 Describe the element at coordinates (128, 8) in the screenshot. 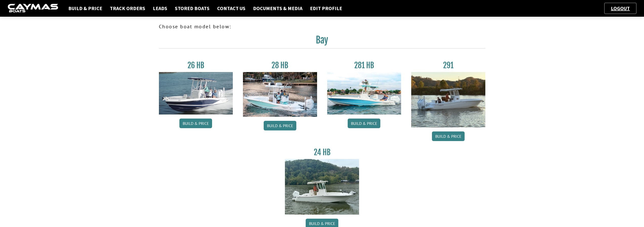

I see `a: Track Orders` at that location.